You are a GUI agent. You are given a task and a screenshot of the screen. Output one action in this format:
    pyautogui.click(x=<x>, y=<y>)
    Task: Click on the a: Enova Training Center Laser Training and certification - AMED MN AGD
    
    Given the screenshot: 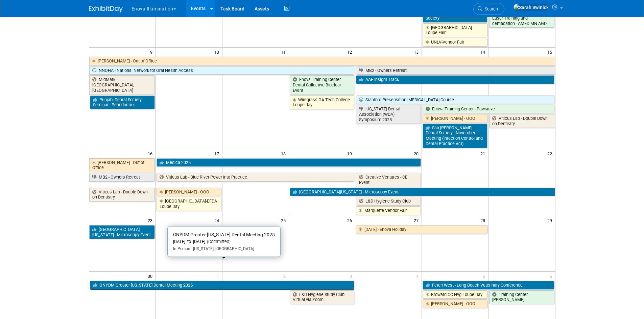 What is the action you would take?
    pyautogui.click(x=521, y=18)
    